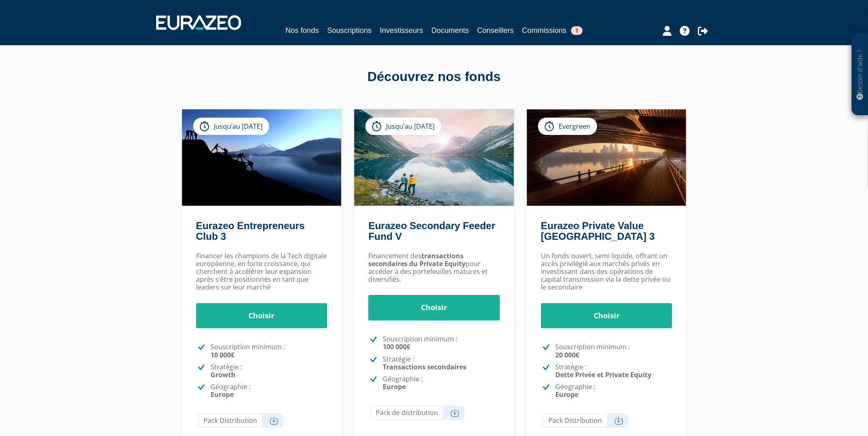 This screenshot has height=436, width=868. I want to click on a: Eurazeo Entrepreneurs Club 3, so click(250, 231).